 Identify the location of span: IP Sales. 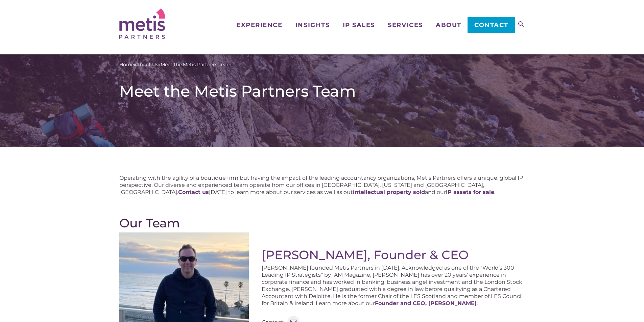
(358, 25).